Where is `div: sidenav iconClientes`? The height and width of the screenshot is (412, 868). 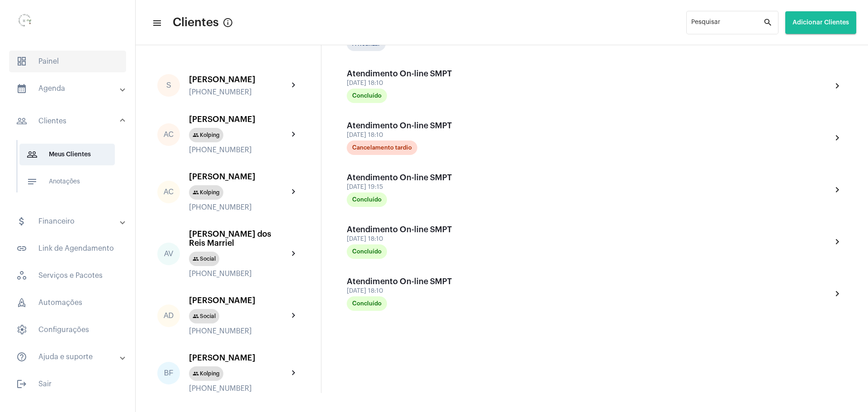
div: sidenav iconClientes is located at coordinates (70, 171).